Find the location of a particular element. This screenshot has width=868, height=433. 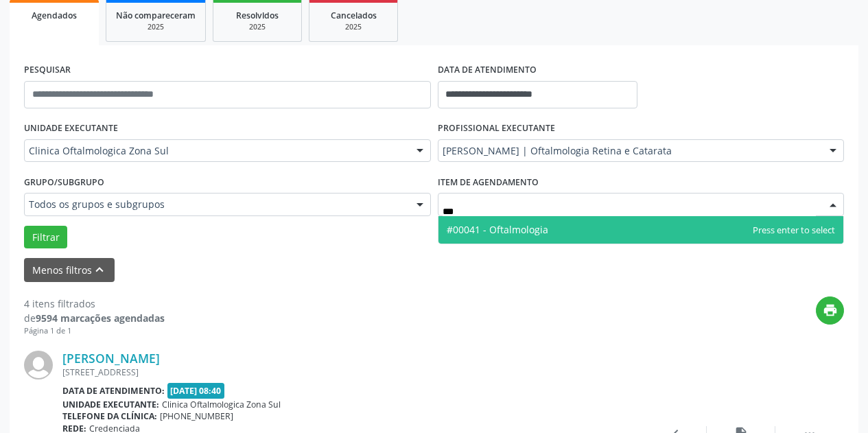

b: Telefone da clínica: is located at coordinates (110, 416).